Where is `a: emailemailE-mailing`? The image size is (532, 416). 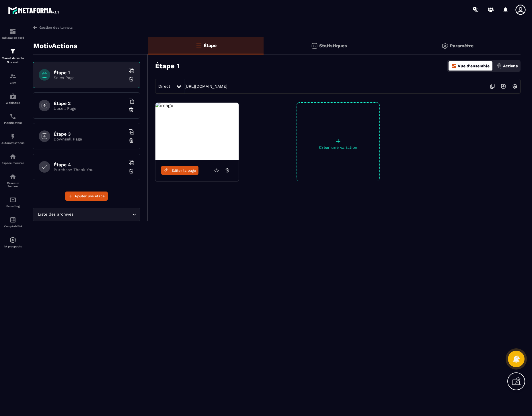 a: emailemailE-mailing is located at coordinates (13, 202).